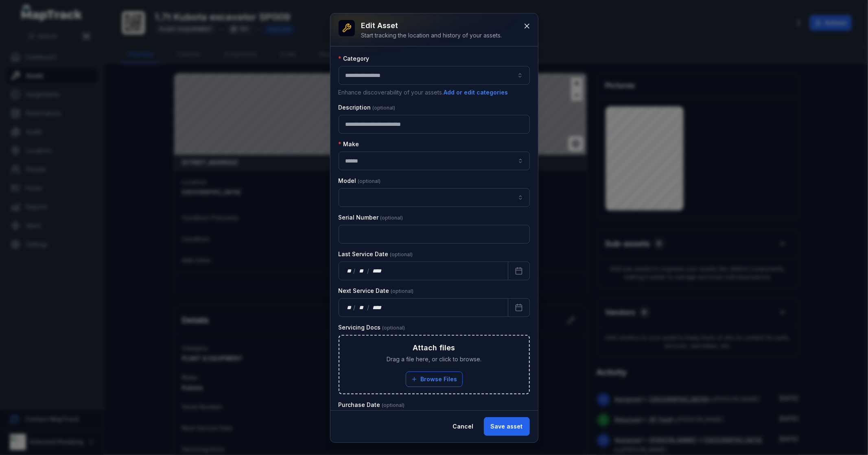  Describe the element at coordinates (371, 218) in the screenshot. I see `label: Serial Number` at that location.